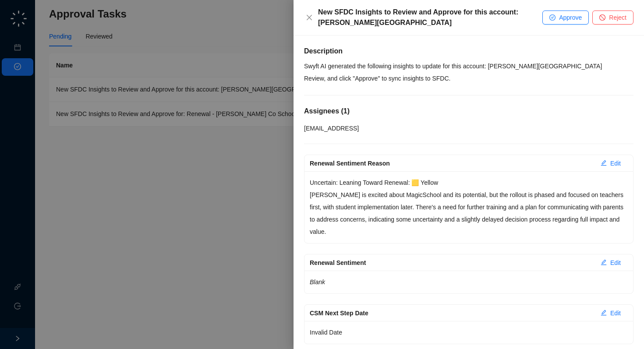  What do you see at coordinates (469, 333) in the screenshot?
I see `p: Invalid Date` at bounding box center [469, 333].